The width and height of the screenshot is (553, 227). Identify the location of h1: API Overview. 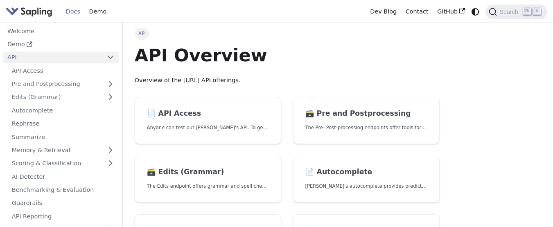
(287, 55).